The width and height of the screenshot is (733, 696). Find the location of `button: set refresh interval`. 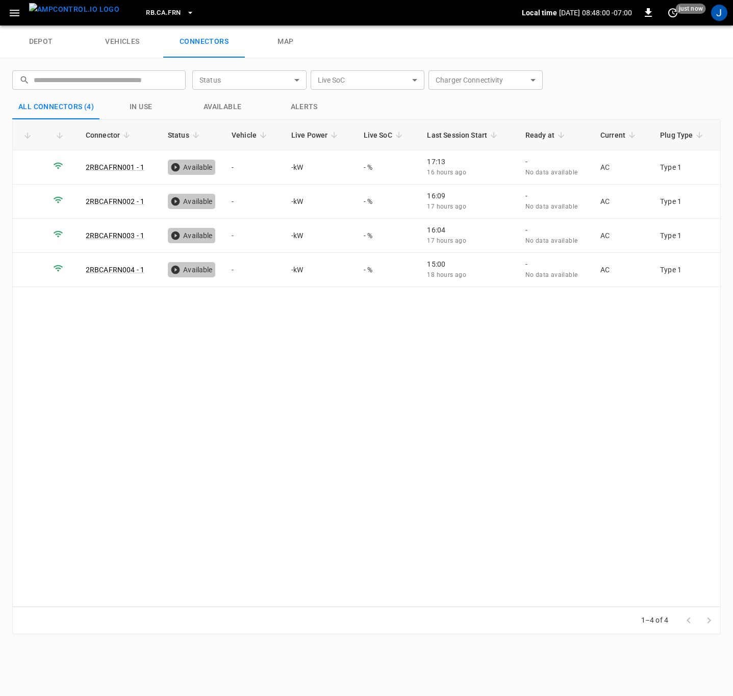

button: set refresh interval is located at coordinates (673, 13).